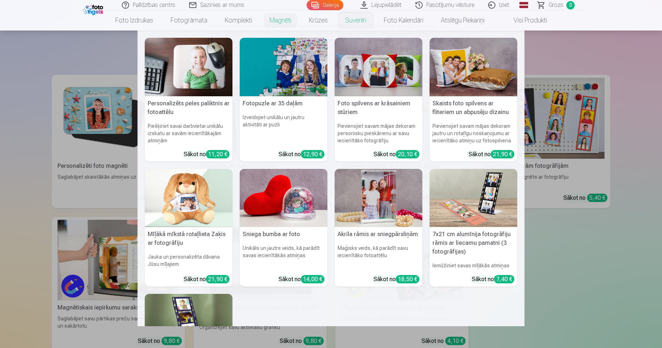 Image resolution: width=662 pixels, height=348 pixels. What do you see at coordinates (312, 154) in the screenshot?
I see `div: 12,90 €` at bounding box center [312, 154].